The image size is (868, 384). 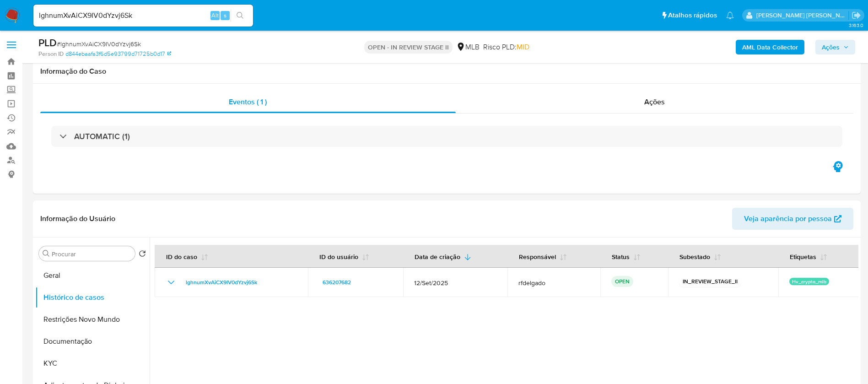 I want to click on button: Geral, so click(x=93, y=276).